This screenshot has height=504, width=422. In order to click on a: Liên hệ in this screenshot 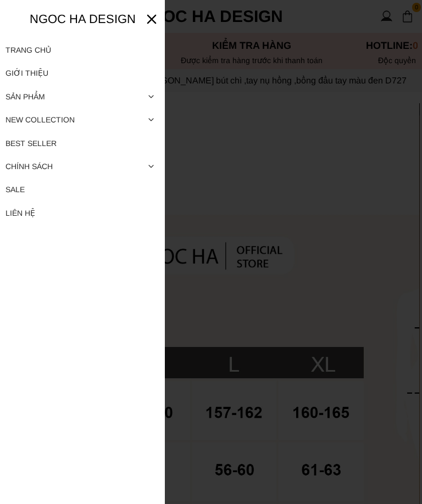, I will do `click(83, 213)`.